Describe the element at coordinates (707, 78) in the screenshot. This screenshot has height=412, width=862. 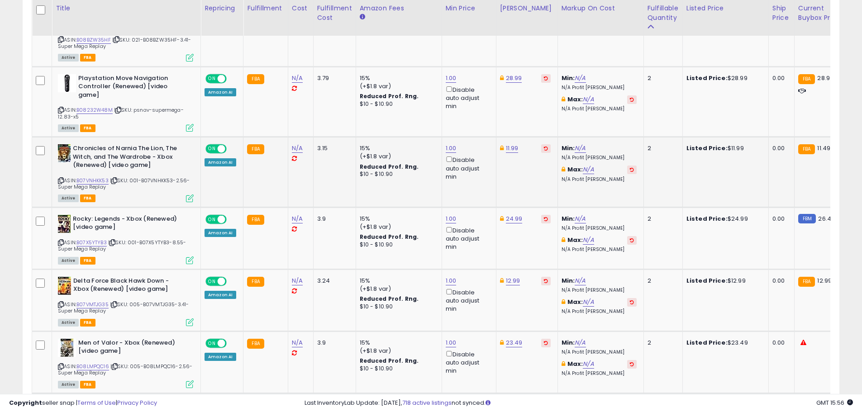
I see `b: Listed Price:` at that location.